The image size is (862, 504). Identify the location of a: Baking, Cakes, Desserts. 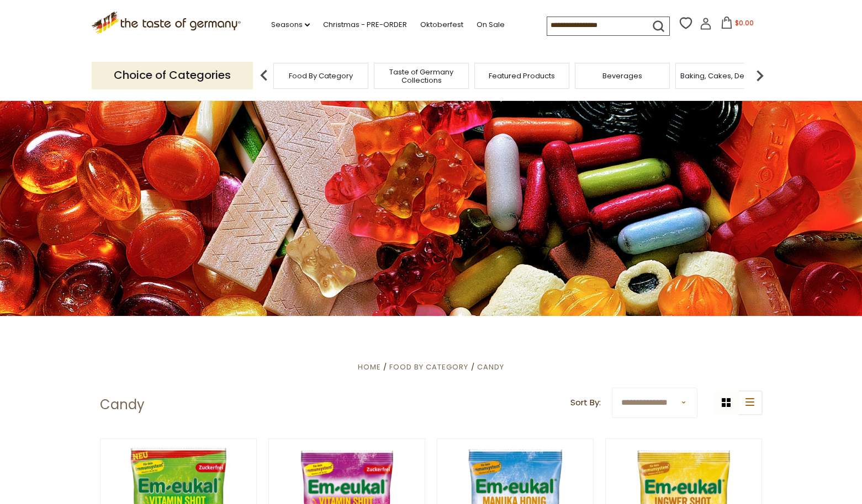
(722, 76).